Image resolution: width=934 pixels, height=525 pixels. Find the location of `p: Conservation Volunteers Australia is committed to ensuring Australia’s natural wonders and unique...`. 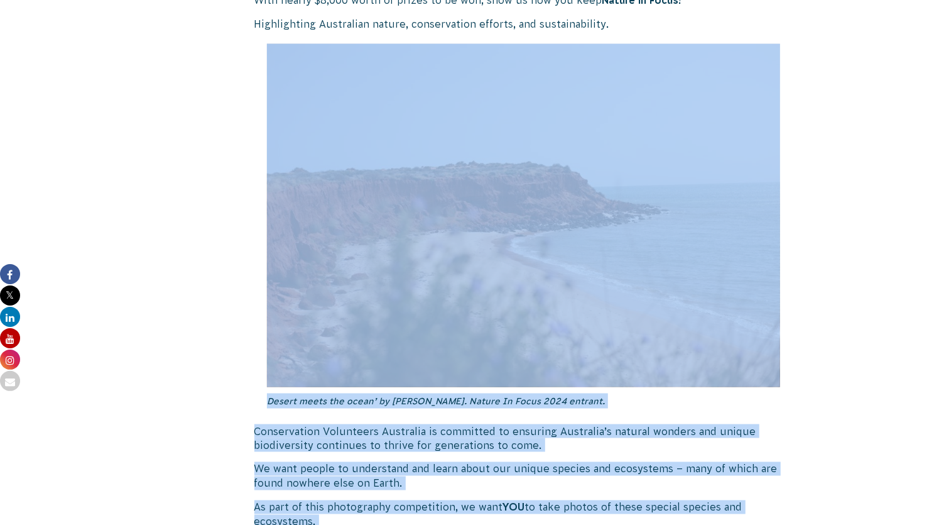

p: Conservation Volunteers Australia is committed to ensuring Australia’s natural wonders and unique... is located at coordinates (524, 438).